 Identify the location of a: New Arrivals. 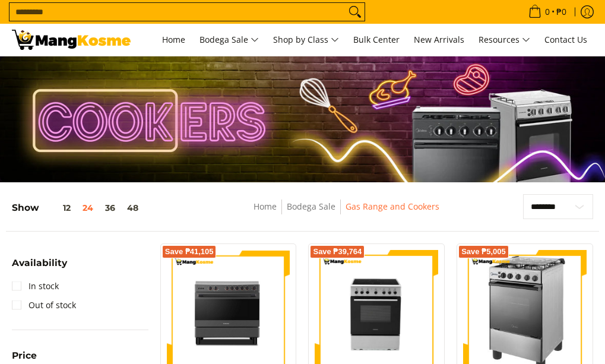
(439, 40).